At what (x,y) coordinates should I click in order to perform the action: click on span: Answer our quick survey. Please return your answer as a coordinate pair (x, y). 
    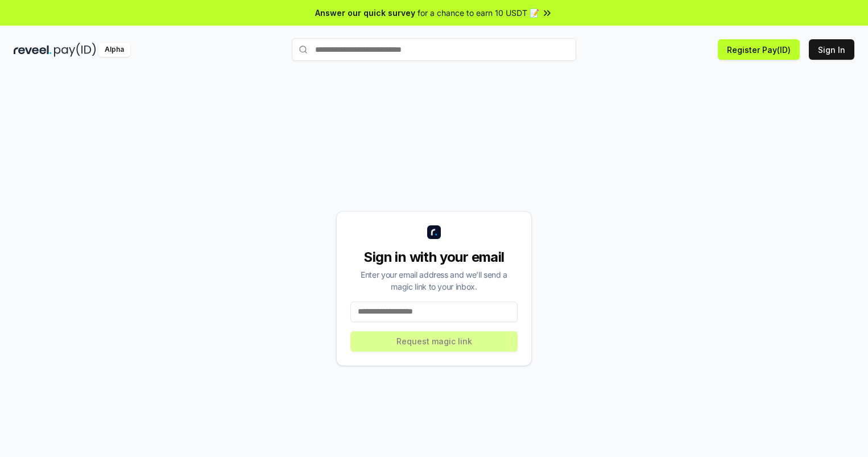
    Looking at the image, I should click on (365, 13).